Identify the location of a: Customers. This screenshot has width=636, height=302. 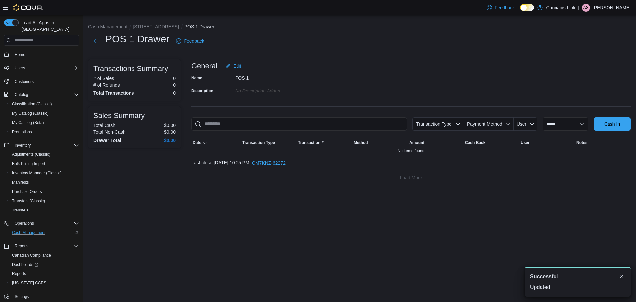
(24, 82).